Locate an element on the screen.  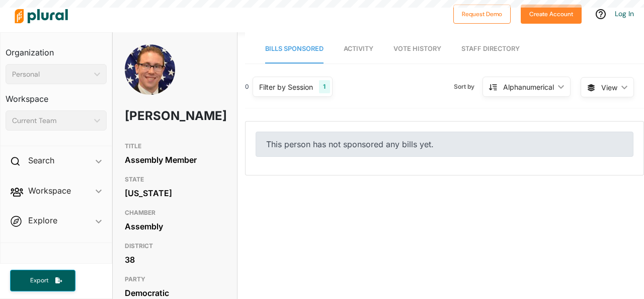
a: Log In is located at coordinates (624, 14).